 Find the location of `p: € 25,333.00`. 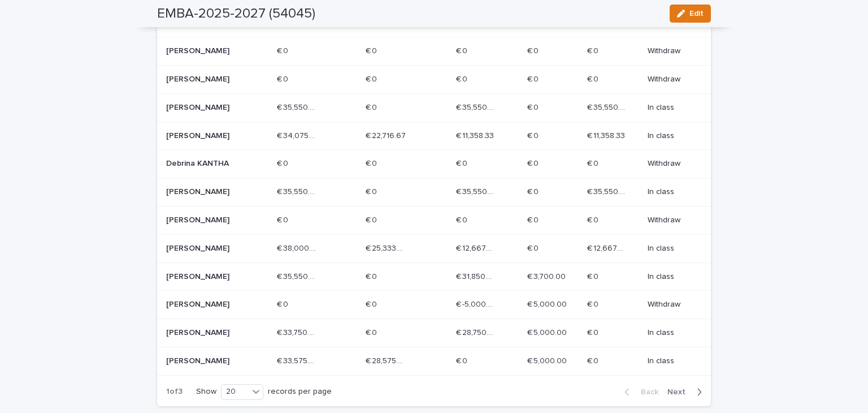

p: € 25,333.00 is located at coordinates (387, 247).